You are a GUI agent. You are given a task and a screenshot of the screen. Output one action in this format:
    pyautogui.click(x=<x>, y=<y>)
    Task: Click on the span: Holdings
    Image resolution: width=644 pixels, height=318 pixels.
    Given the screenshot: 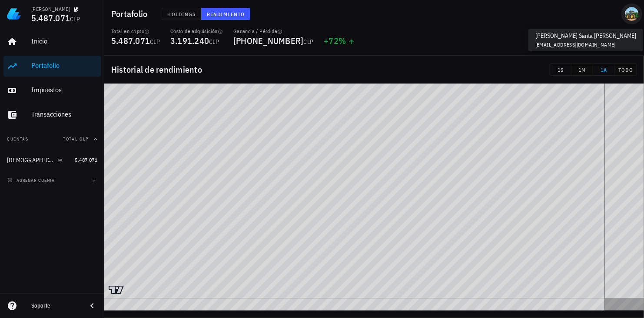 What is the action you would take?
    pyautogui.click(x=182, y=14)
    